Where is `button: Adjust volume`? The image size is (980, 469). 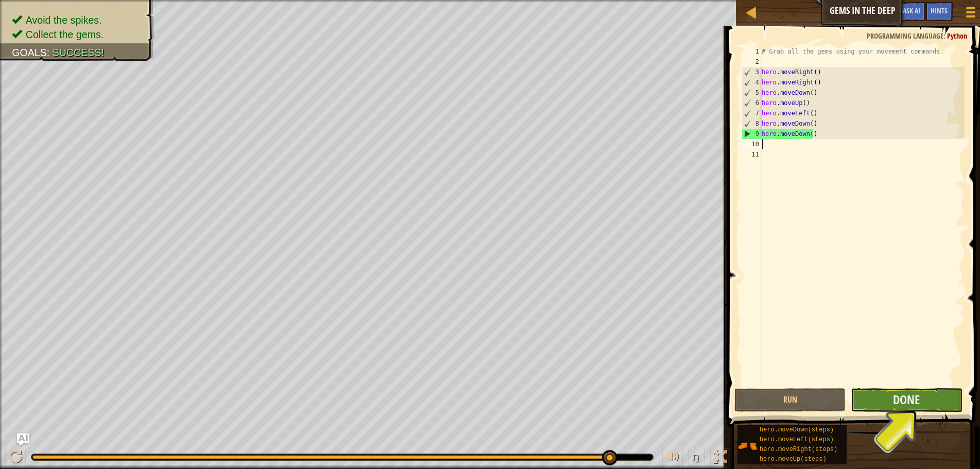
button: Adjust volume is located at coordinates (672, 459).